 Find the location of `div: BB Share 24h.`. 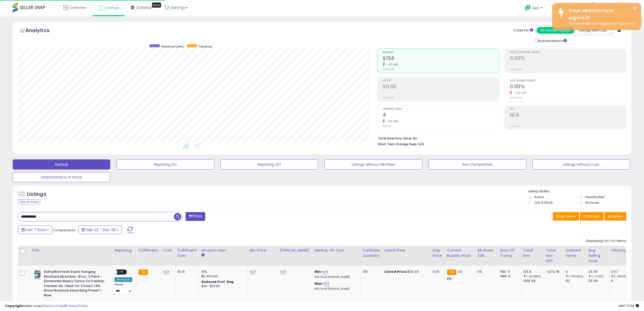

div: BB Share 24h. is located at coordinates (487, 253).